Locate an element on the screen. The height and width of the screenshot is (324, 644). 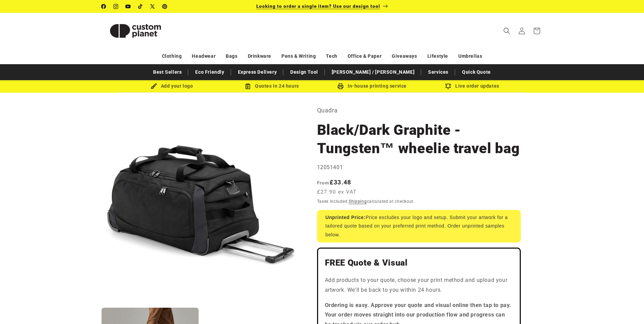
strong: £33.48 is located at coordinates (334, 182).